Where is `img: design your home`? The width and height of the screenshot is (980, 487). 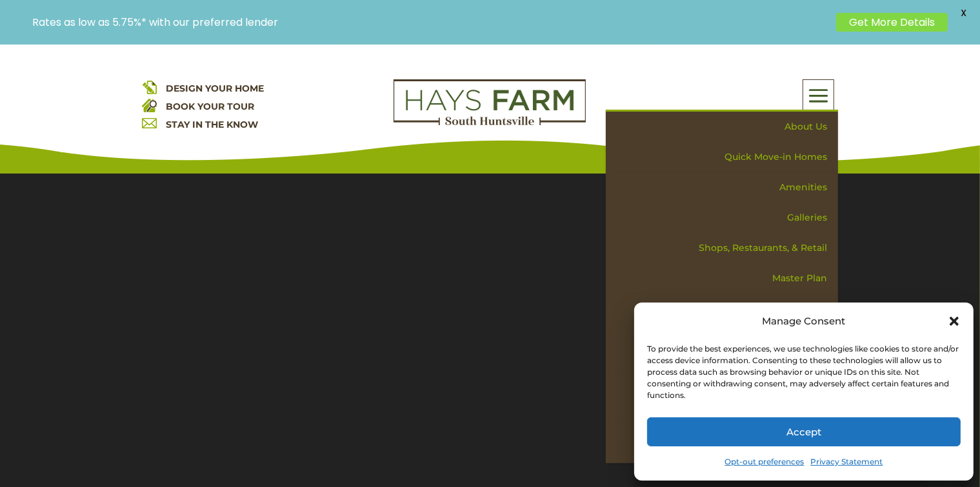 img: design your home is located at coordinates (149, 87).